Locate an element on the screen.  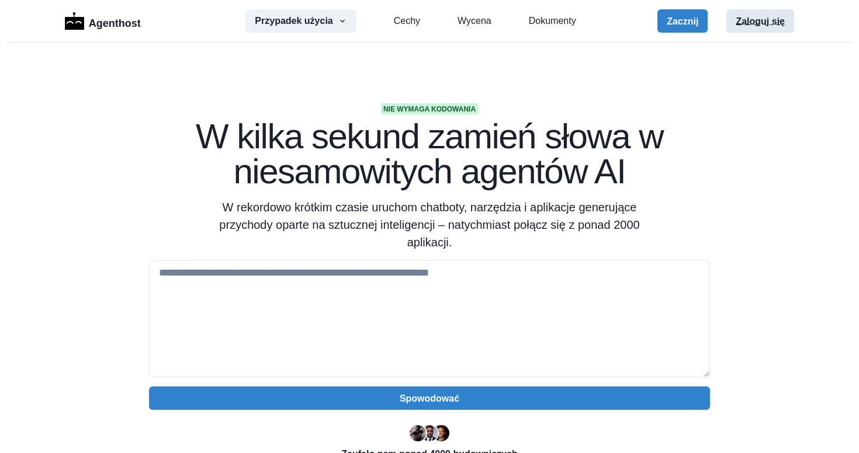
a: Dokumenty is located at coordinates (552, 21).